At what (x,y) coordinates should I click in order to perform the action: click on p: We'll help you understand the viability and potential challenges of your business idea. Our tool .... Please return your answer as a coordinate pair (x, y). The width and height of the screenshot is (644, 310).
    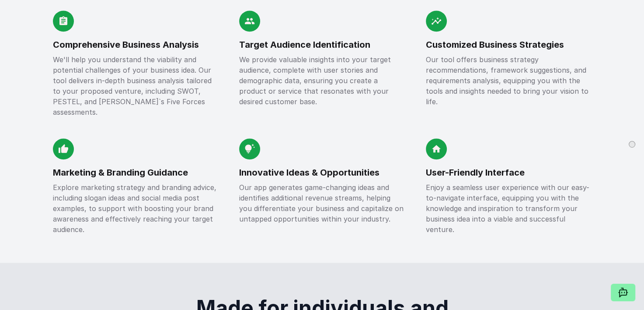
    Looking at the image, I should click on (136, 86).